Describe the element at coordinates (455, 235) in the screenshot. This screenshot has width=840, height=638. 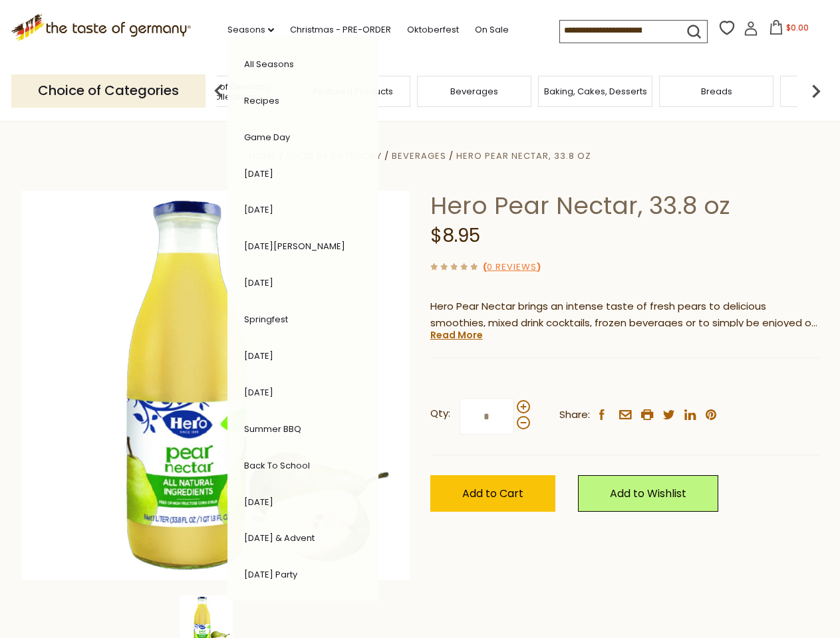
I see `span: $8.95` at that location.